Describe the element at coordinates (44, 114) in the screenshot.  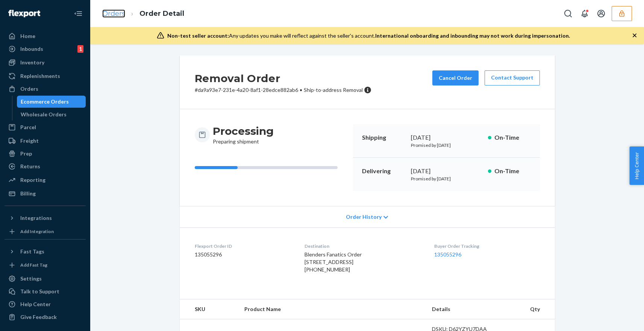
I see `div: Wholesale Orders` at that location.